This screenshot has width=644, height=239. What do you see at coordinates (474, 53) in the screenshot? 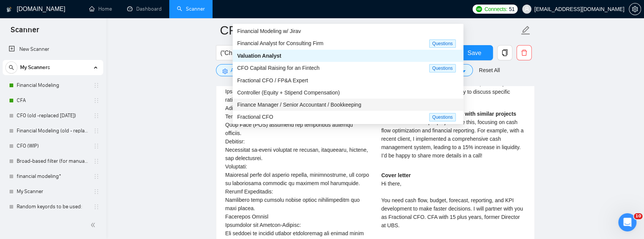
I see `button: Save` at bounding box center [474, 53].